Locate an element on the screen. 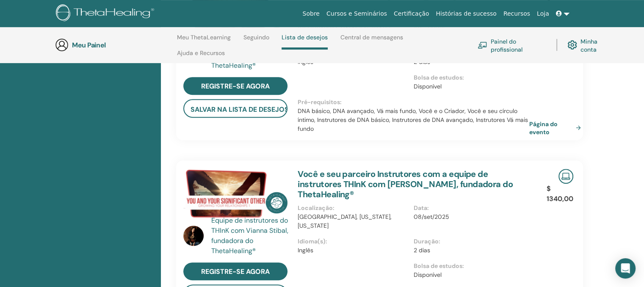  a: Sobre is located at coordinates (311, 13).